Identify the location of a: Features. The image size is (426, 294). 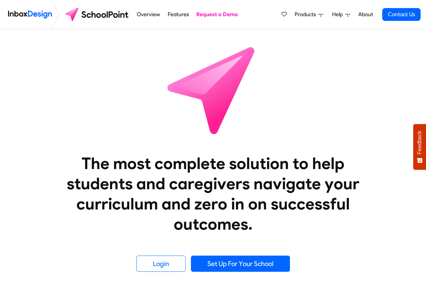
(178, 14).